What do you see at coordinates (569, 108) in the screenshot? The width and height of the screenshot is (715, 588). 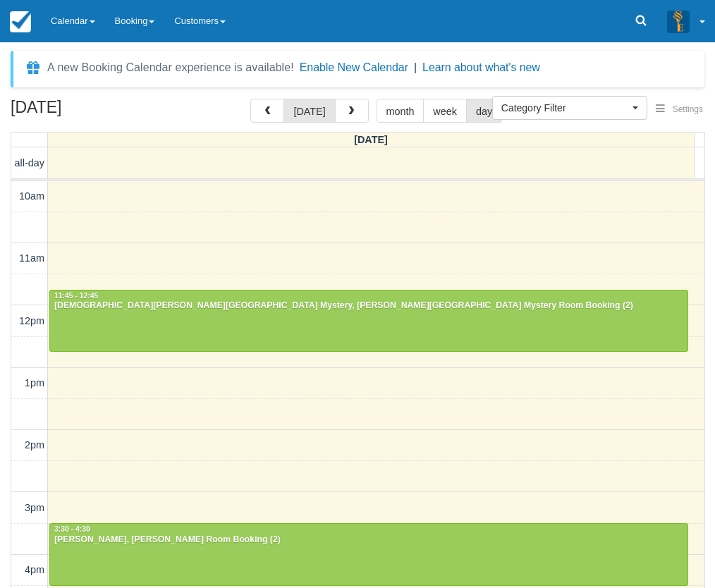 I see `button: Category Filter` at bounding box center [569, 108].